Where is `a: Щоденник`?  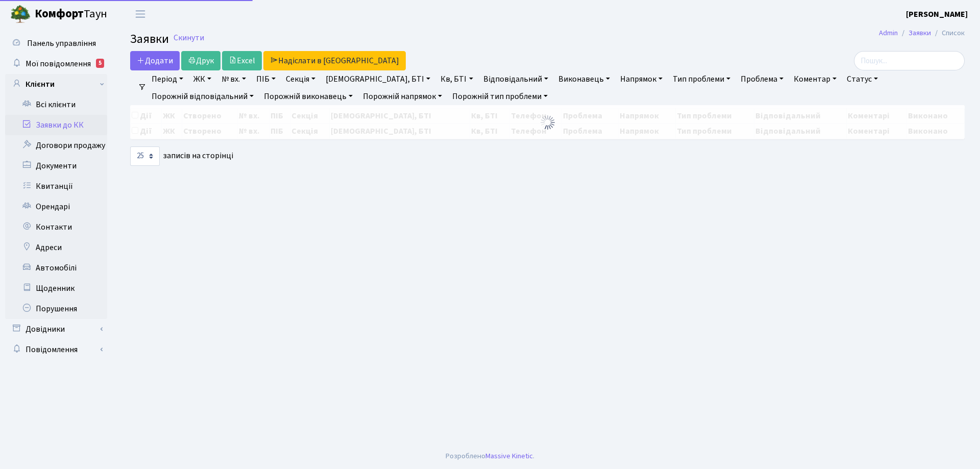 a: Щоденник is located at coordinates (56, 289).